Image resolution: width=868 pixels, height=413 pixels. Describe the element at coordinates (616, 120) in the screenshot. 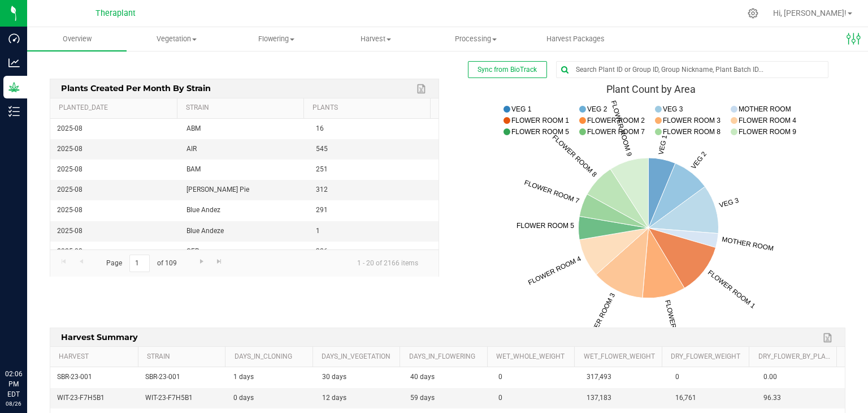

I see `text: FLOWER ROOM 2` at that location.